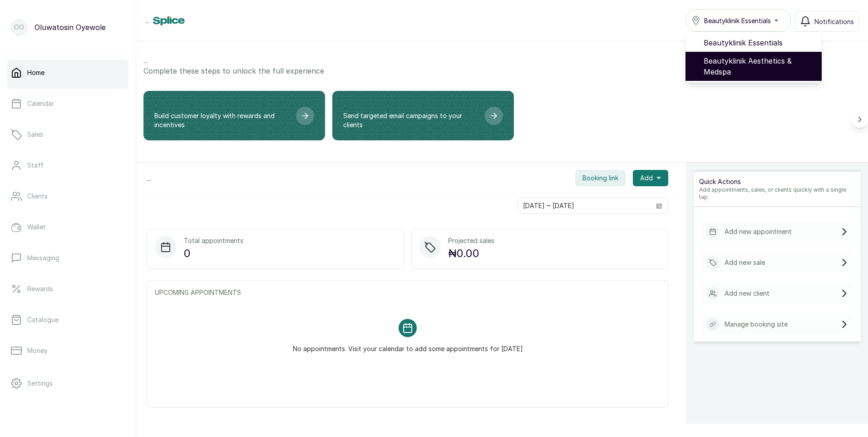 This screenshot has width=868, height=437. What do you see at coordinates (651, 178) in the screenshot?
I see `button: Add` at bounding box center [651, 178].